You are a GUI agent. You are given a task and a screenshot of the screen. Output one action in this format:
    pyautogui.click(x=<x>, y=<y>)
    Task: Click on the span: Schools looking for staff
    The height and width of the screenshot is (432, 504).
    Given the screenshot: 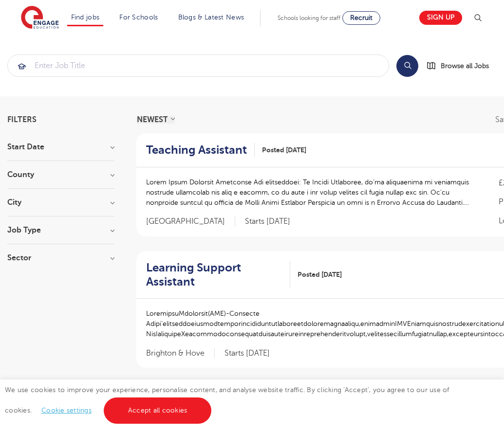 What is the action you would take?
    pyautogui.click(x=308, y=18)
    